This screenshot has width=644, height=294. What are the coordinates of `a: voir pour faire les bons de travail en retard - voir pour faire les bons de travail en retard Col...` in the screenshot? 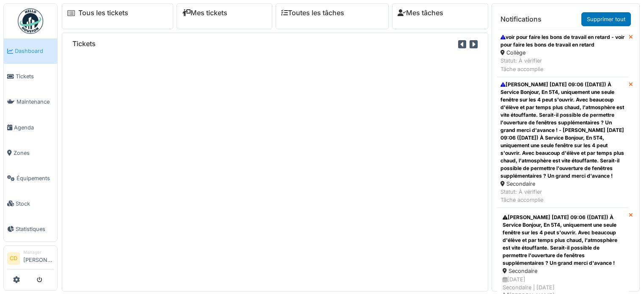 It's located at (563, 53).